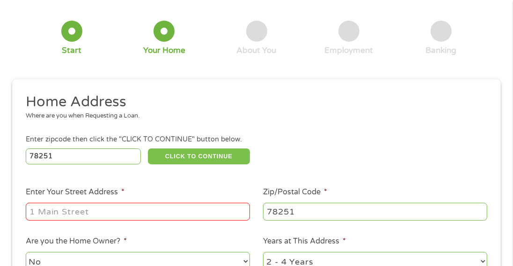 This screenshot has height=266, width=513. What do you see at coordinates (295, 192) in the screenshot?
I see `label: Zip/Postal Code` at bounding box center [295, 192].